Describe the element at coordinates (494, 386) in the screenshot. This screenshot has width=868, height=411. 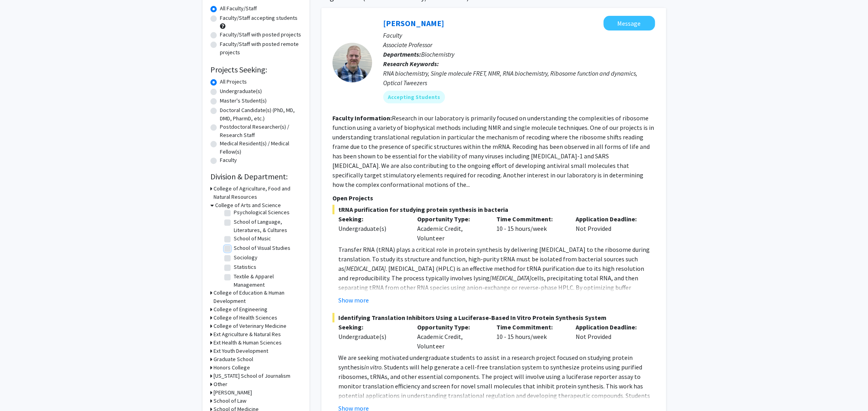
I see `span: . Students will help generate a cell-free translation system to synthesize proteins using purifie...` at that location.